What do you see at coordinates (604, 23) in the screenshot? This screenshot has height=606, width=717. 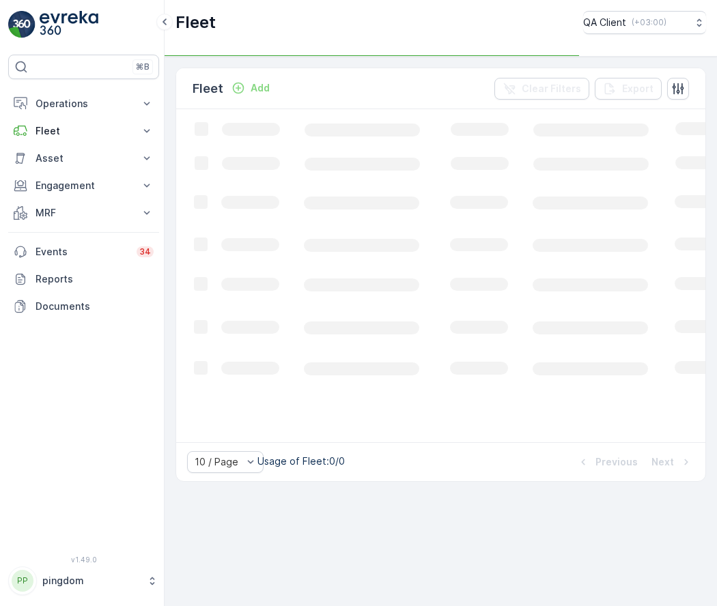 I see `p: QA Client` at bounding box center [604, 23].